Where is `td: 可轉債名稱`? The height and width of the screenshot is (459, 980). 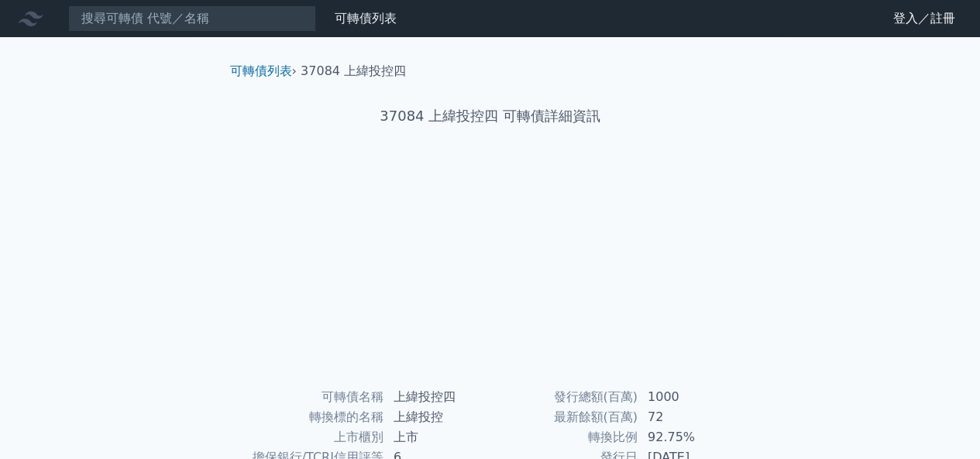
td: 可轉債名稱 is located at coordinates (310, 398).